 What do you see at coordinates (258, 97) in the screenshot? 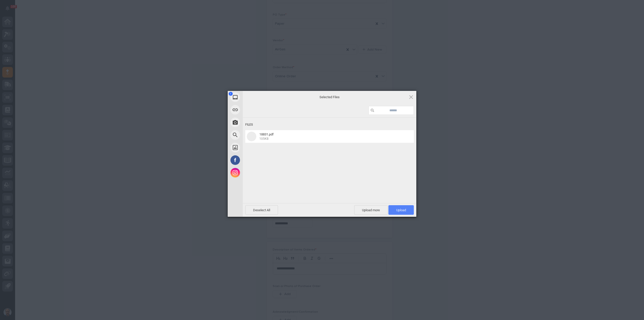
I see `div: My Device` at bounding box center [258, 97].